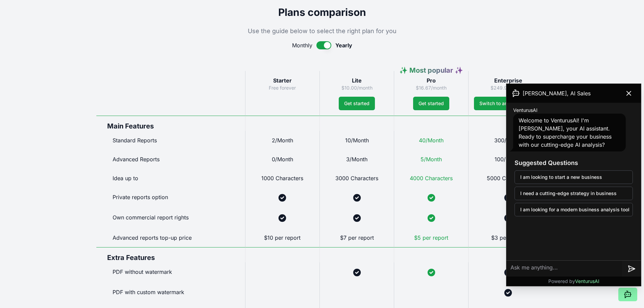 This screenshot has height=308, width=644. What do you see at coordinates (508, 178) in the screenshot?
I see `span: 5000 Characters` at bounding box center [508, 178].